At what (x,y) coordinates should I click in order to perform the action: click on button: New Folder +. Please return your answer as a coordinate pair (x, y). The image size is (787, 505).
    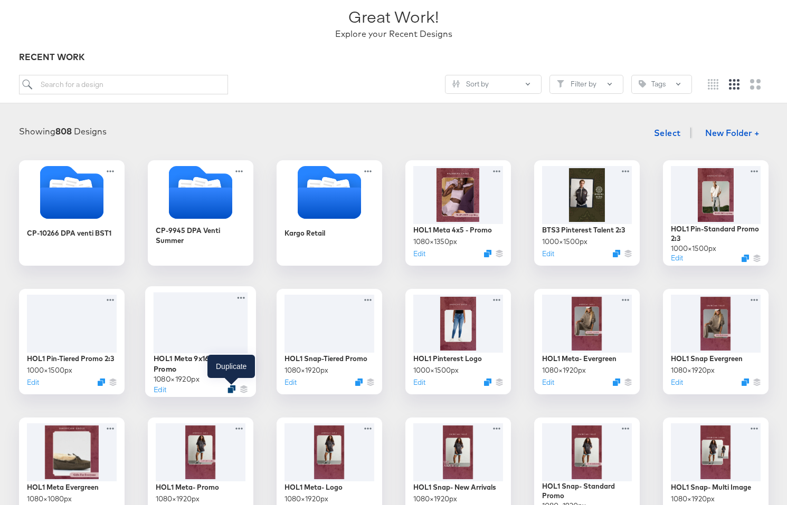
    Looking at the image, I should click on (732, 134).